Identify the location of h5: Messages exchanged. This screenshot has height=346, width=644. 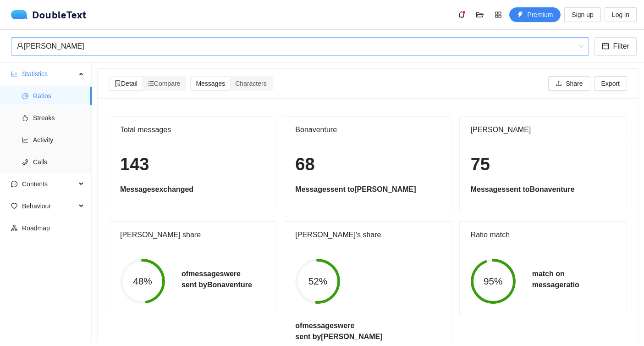
(193, 190).